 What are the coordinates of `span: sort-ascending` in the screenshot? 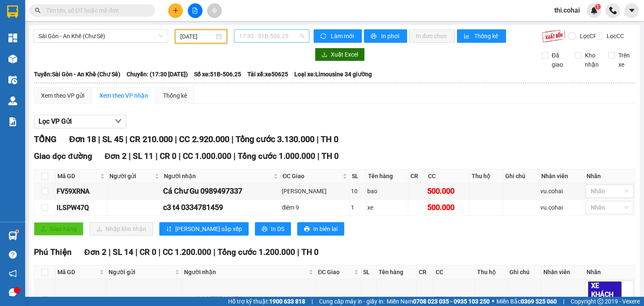 It's located at (169, 229).